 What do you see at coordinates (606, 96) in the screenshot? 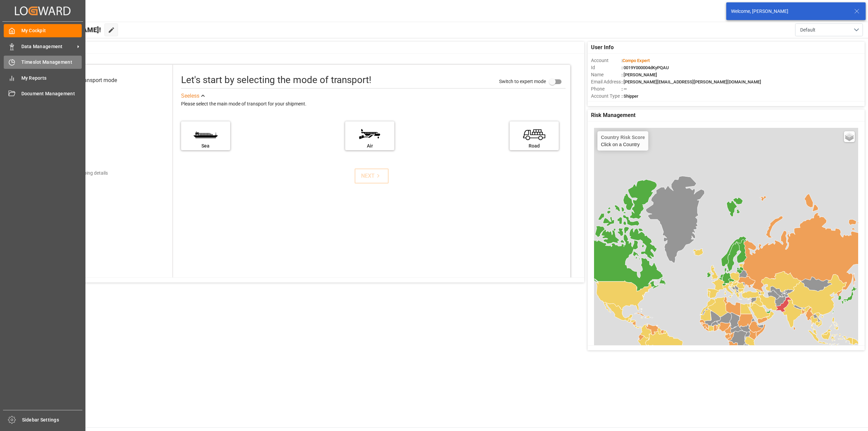
I see `span: Account Type` at bounding box center [606, 96].